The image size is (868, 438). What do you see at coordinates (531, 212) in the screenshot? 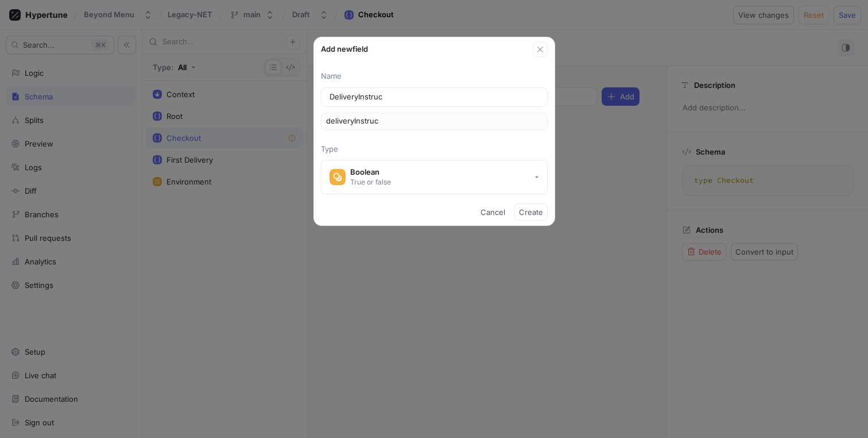
I see `span: Create` at bounding box center [531, 212].